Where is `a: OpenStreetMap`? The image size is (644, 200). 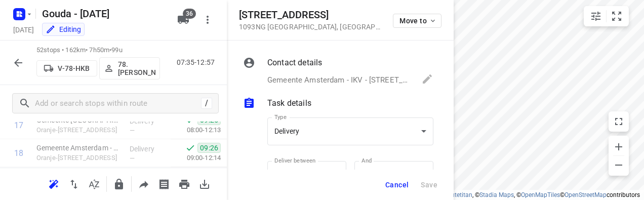
a: OpenStreetMap is located at coordinates (585, 194).